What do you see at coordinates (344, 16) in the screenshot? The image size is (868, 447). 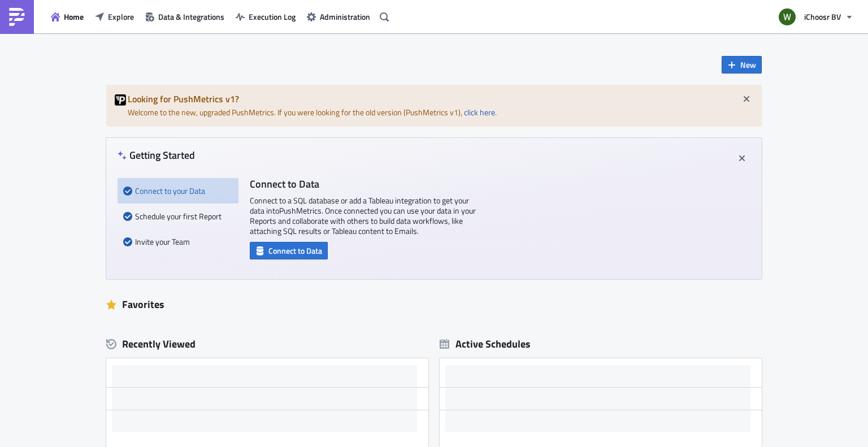 I see `span: Administration` at bounding box center [344, 16].